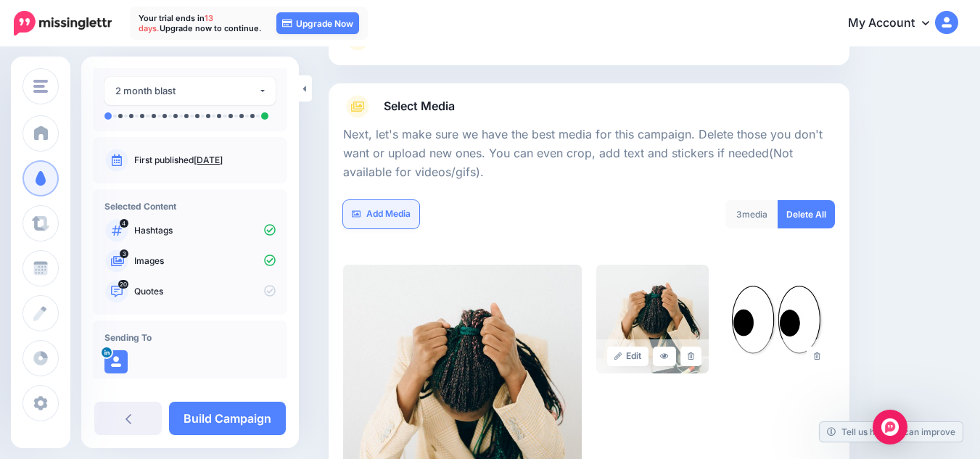 The height and width of the screenshot is (459, 980). I want to click on img: 21a2216dedf59345ab7b0c065a42fcca_large.jpg, so click(652, 319).